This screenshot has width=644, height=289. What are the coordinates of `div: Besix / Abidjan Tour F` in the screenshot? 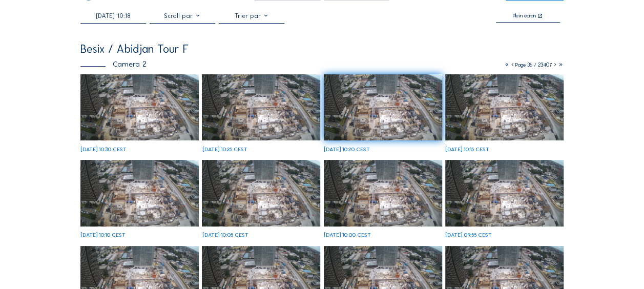 It's located at (134, 50).